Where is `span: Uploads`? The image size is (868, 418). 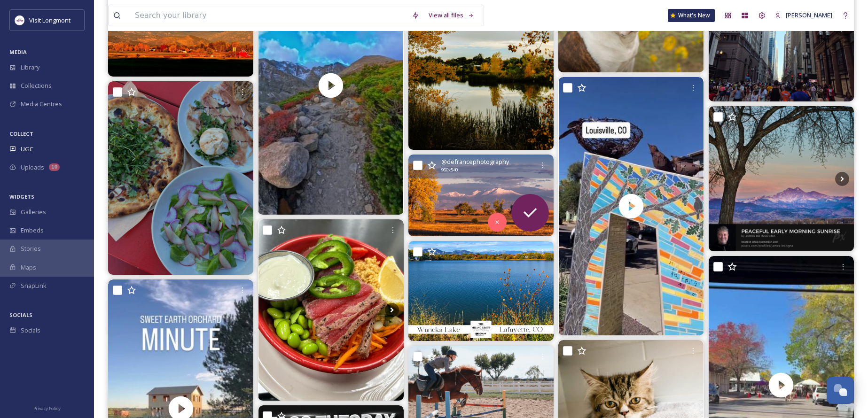 span: Uploads is located at coordinates (33, 167).